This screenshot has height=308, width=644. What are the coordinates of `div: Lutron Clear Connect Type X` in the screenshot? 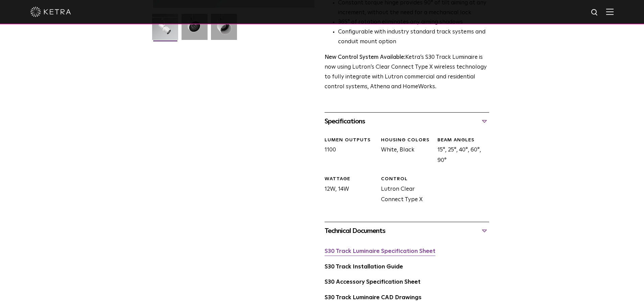 It's located at (404, 190).